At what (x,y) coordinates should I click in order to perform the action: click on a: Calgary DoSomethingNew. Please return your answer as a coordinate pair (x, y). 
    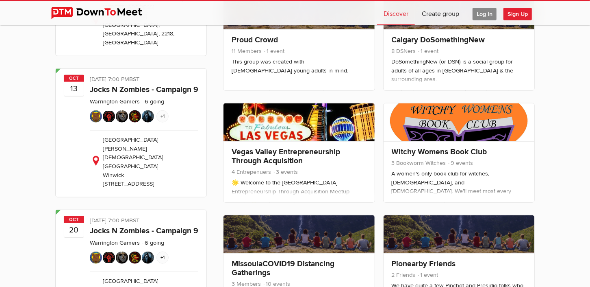
    Looking at the image, I should click on (439, 40).